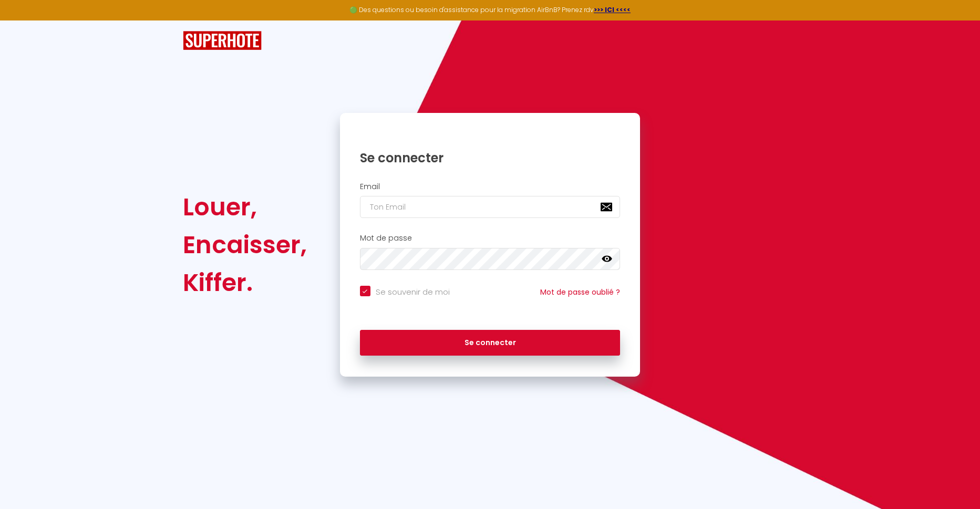 The height and width of the screenshot is (509, 980). Describe the element at coordinates (580, 292) in the screenshot. I see `a: Mot de passe oublié ?` at that location.